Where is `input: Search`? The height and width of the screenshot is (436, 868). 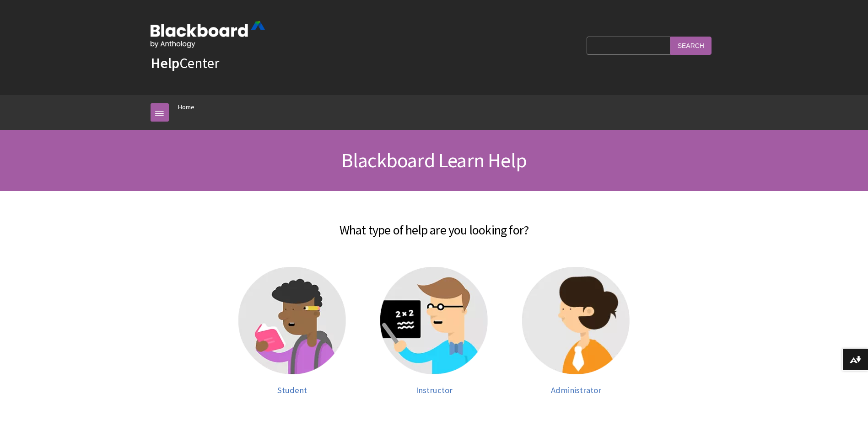 input: Search is located at coordinates (691, 45).